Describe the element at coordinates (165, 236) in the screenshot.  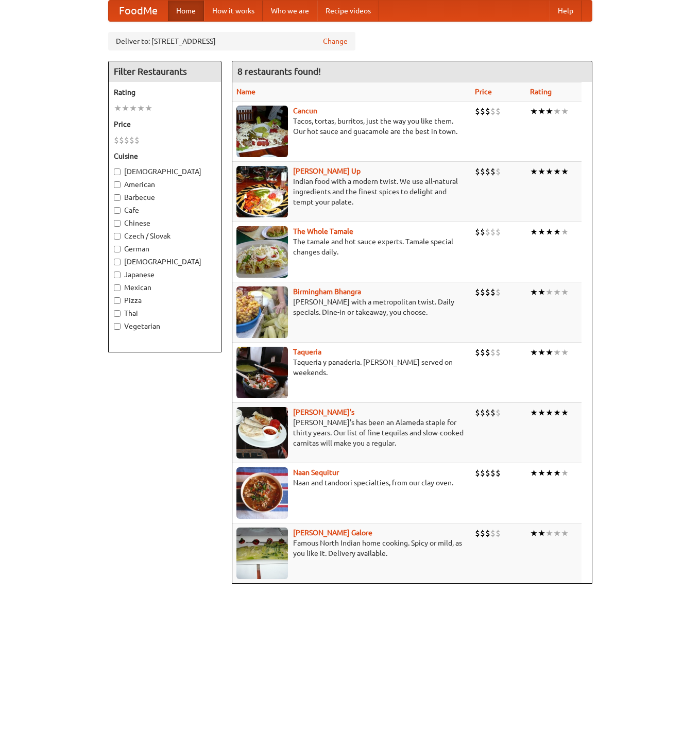
I see `label: Czech / Slovak` at that location.